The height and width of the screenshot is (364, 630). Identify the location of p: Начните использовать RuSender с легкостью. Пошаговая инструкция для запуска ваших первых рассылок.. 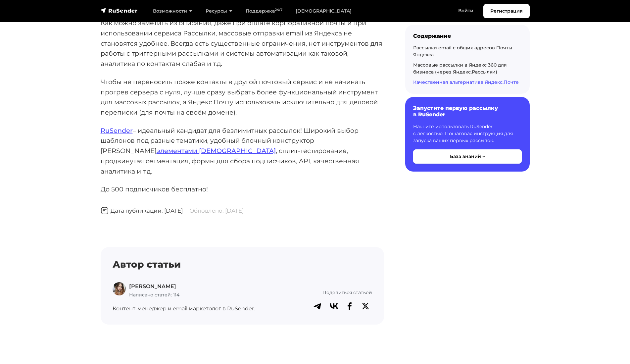
(467, 134).